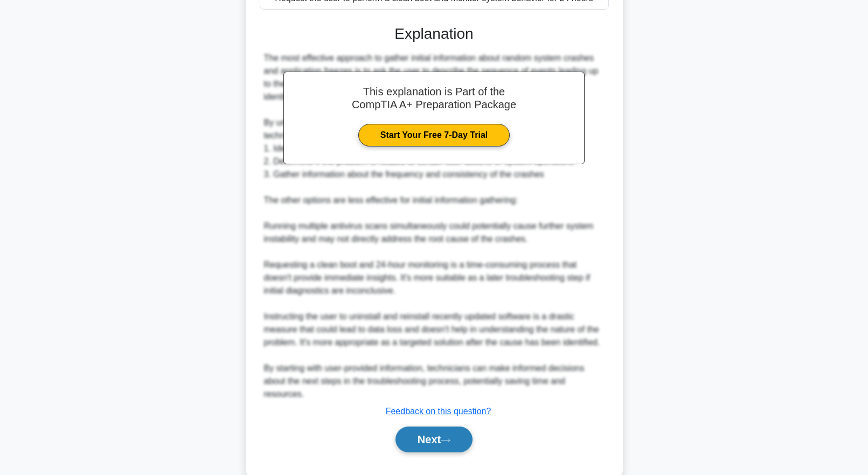 The height and width of the screenshot is (475, 868). Describe the element at coordinates (434, 226) in the screenshot. I see `div: The most effective approach to gather initial information about random system crashes and applica...` at that location.